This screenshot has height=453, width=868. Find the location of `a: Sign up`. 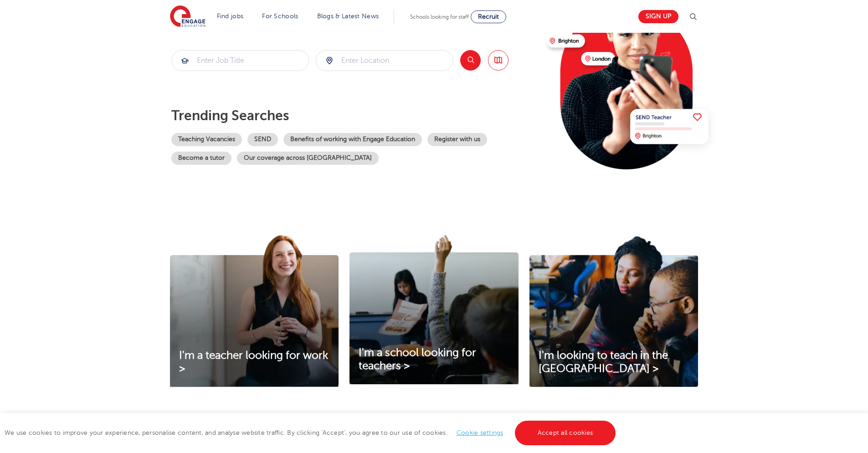

a: Sign up is located at coordinates (658, 16).